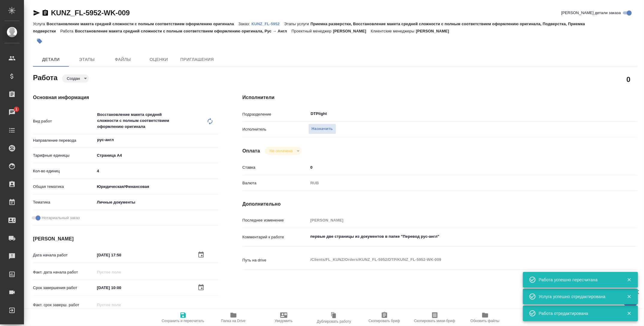  What do you see at coordinates (36, 13) in the screenshot?
I see `button: Скопировать ссылку для ЯМессенджера` at bounding box center [36, 13].